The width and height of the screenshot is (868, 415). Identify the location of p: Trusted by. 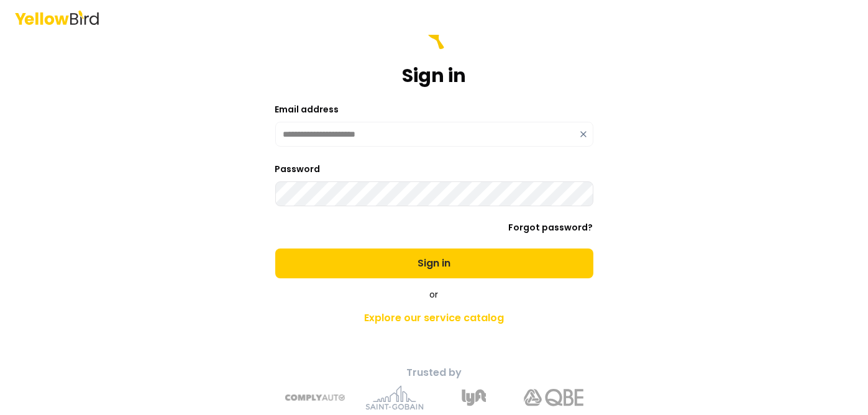
(434, 373).